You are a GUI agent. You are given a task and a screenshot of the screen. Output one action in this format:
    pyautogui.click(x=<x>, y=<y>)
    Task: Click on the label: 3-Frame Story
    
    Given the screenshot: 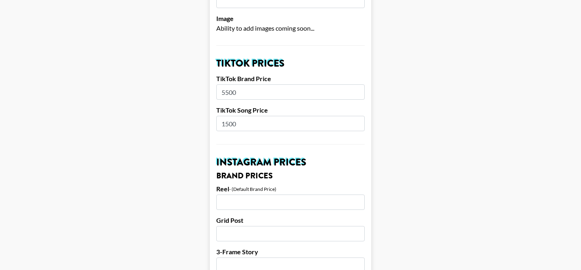 What is the action you would take?
    pyautogui.click(x=290, y=252)
    